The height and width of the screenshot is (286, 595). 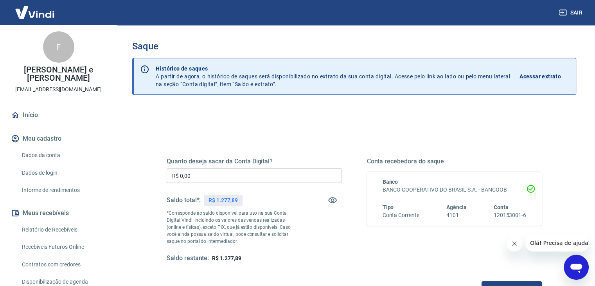 I want to click on button: Sair, so click(x=572, y=13).